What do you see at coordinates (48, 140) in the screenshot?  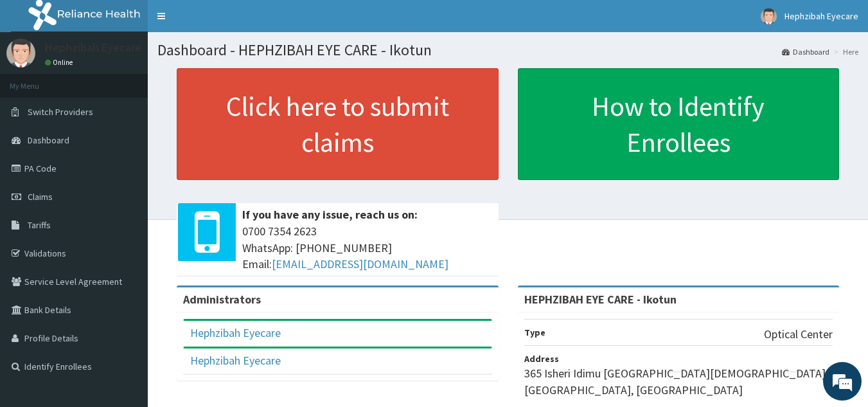 I see `span: Dashboard` at bounding box center [48, 140].